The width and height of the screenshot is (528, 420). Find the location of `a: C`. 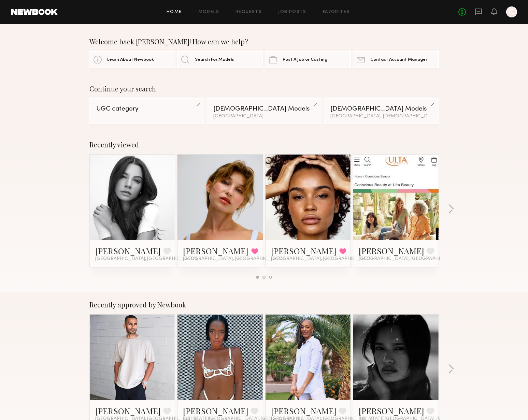

a: C is located at coordinates (512, 12).